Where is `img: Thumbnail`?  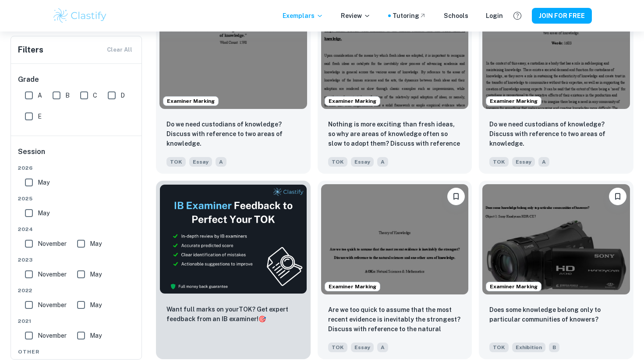 img: Thumbnail is located at coordinates (233, 239).